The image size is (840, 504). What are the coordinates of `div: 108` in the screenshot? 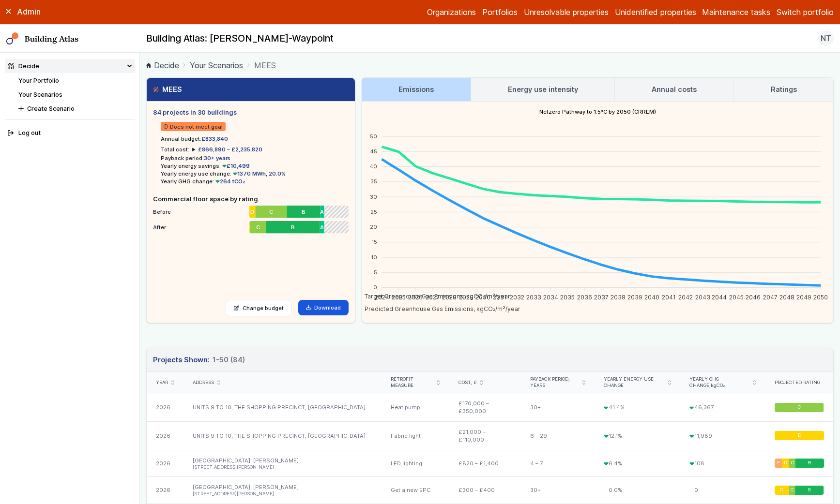 It's located at (722, 463).